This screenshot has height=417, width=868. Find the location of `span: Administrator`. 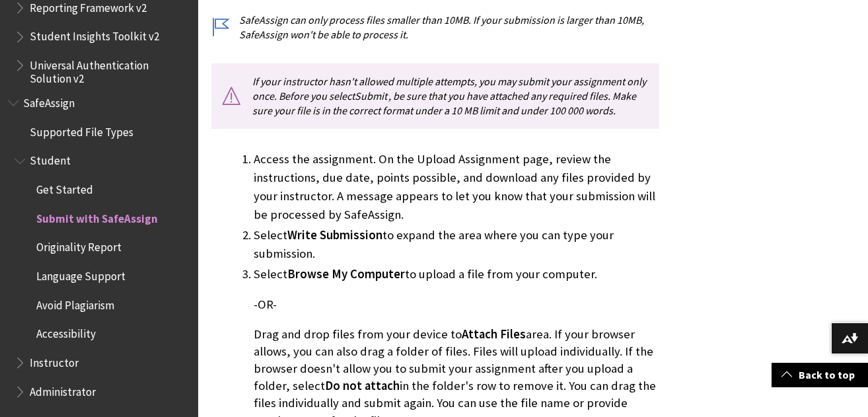

span: Administrator is located at coordinates (63, 389).